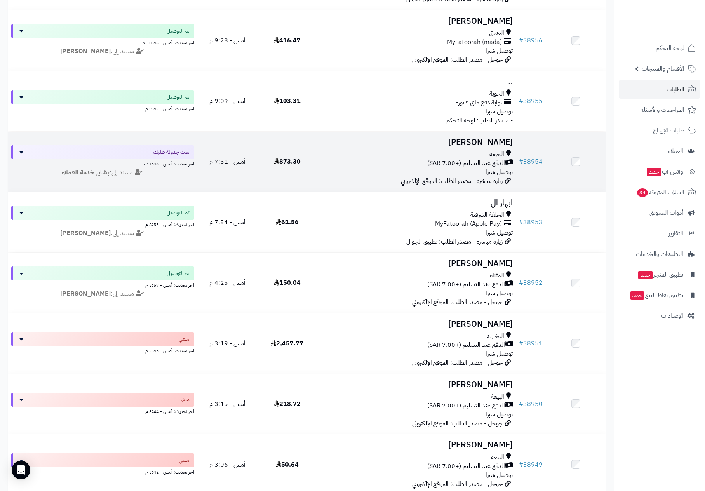 The image size is (705, 491). I want to click on span: أمس - 3:06 م, so click(227, 464).